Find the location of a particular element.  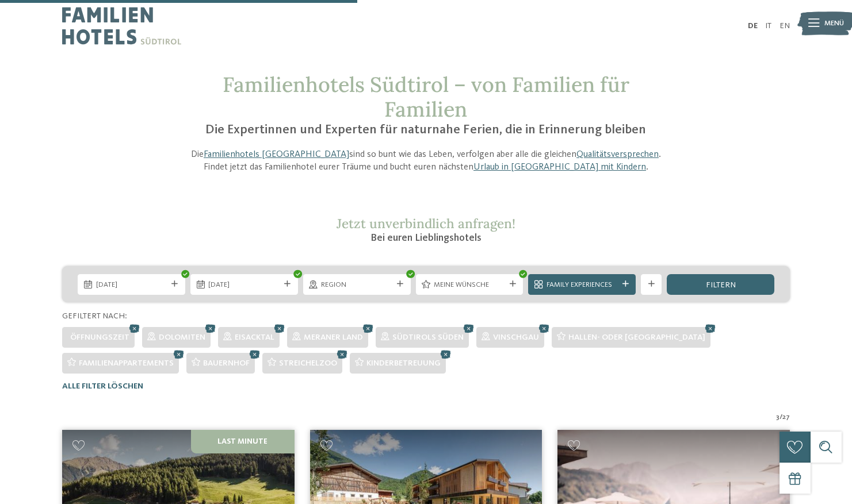

span: Dolomiten is located at coordinates (182, 337).